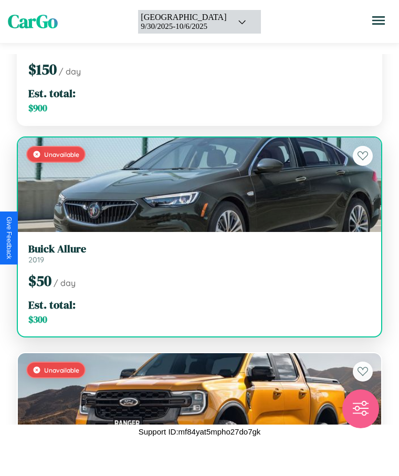 This screenshot has width=399, height=476. I want to click on span: 2019, so click(36, 260).